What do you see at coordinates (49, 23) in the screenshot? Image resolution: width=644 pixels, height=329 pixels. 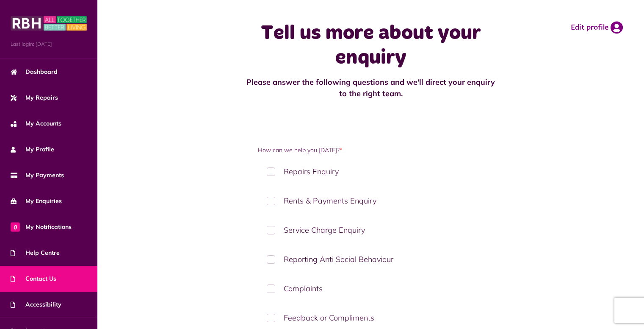 I see `img: MyRBH` at bounding box center [49, 23].